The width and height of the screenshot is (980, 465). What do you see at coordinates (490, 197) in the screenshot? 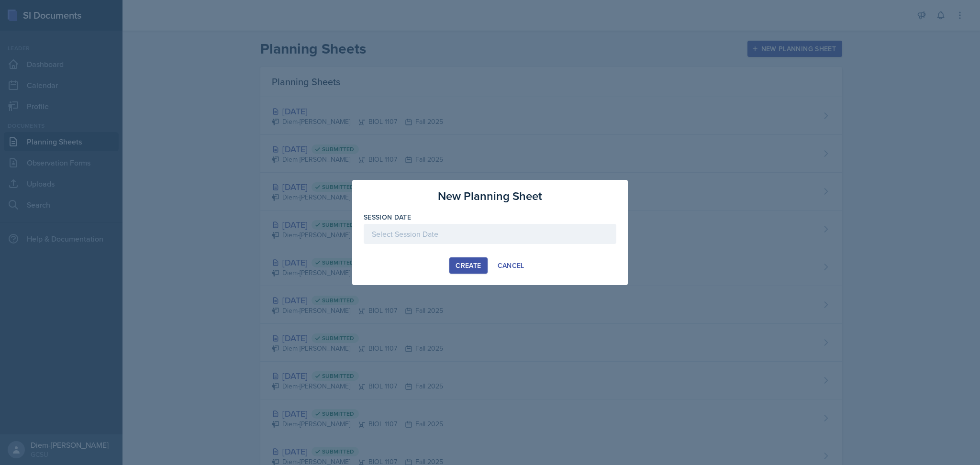
I see `h3: New Planning Sheet` at bounding box center [490, 197].